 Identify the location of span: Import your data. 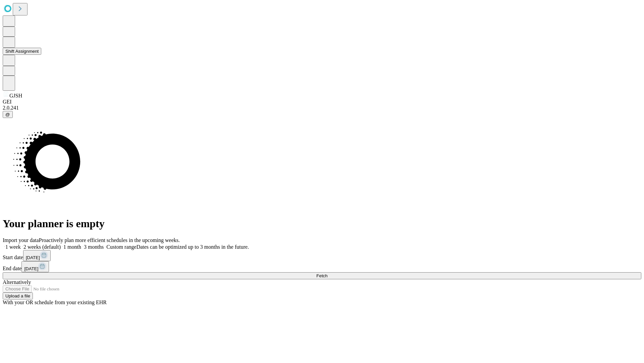
(21, 240).